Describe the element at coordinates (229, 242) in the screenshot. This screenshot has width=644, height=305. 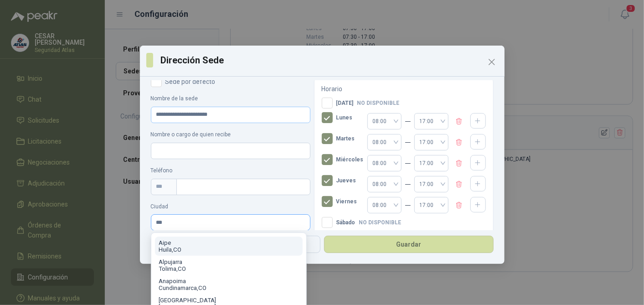
I see `p: Aipe` at that location.